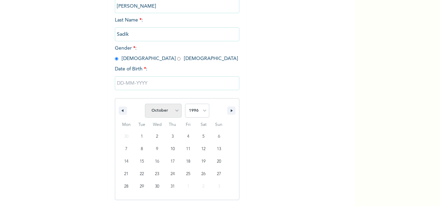 The height and width of the screenshot is (206, 440). I want to click on button: 18, so click(188, 161).